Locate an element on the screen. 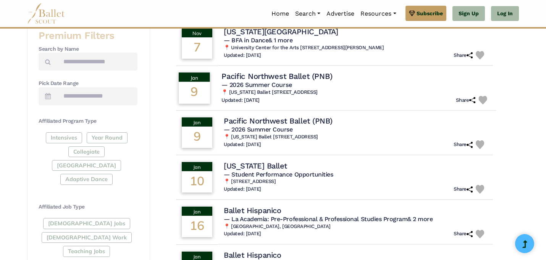  div: 16 is located at coordinates (197, 227).